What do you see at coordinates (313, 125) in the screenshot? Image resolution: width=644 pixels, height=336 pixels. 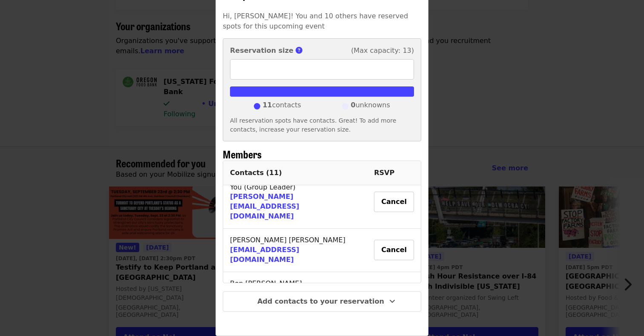 I see `span: All reservation spots have contacts. Great! To add more contacts, increase your reservation size.` at bounding box center [313, 125].